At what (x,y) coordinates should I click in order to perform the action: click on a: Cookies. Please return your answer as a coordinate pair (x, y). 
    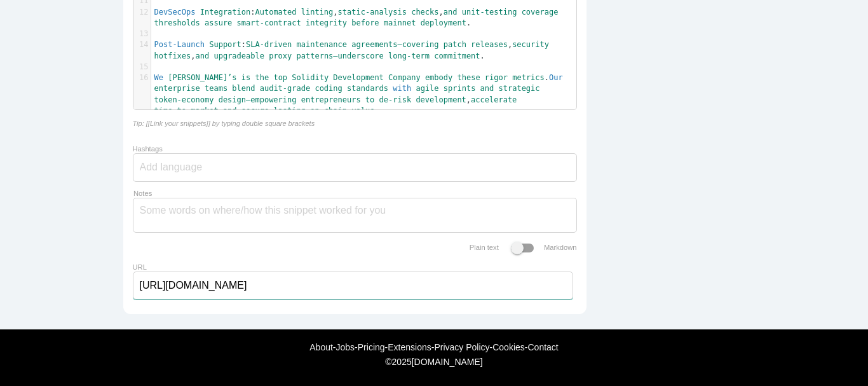
    Looking at the image, I should click on (509, 347).